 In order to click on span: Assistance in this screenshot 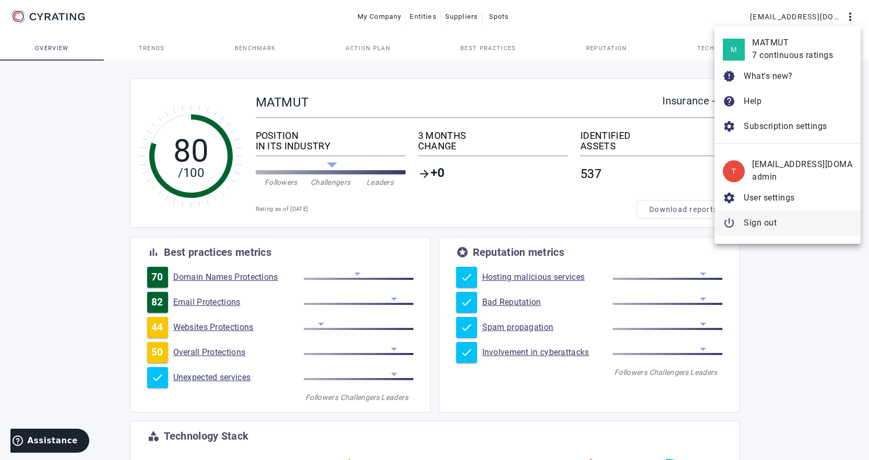, I will do `click(42, 12)`.